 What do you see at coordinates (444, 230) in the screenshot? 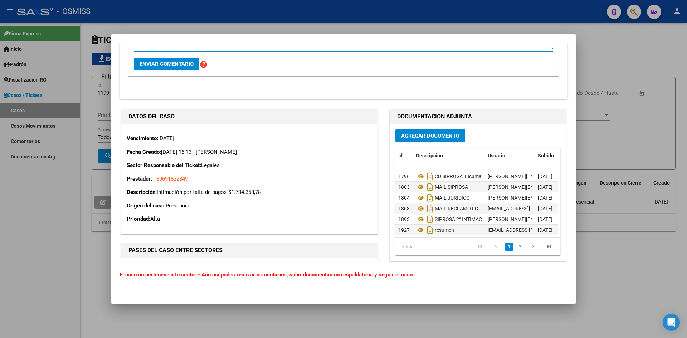
I see `span: resumen` at bounding box center [444, 230].